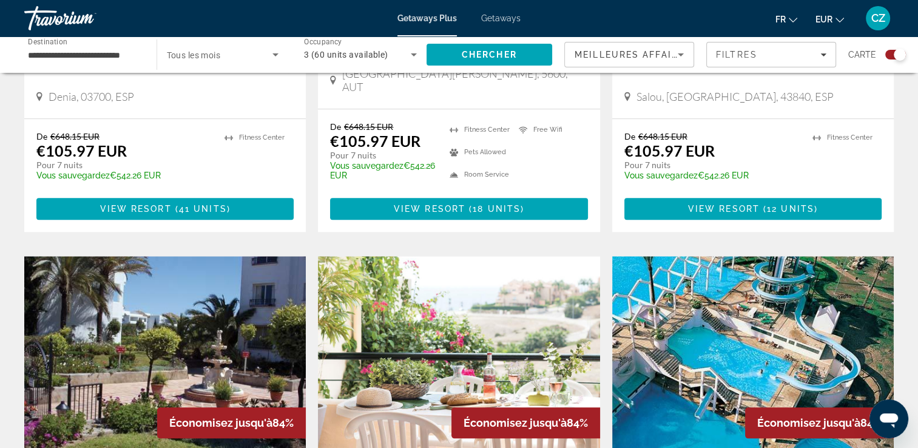 This screenshot has height=448, width=918. I want to click on a: View Resort(41 units), so click(165, 209).